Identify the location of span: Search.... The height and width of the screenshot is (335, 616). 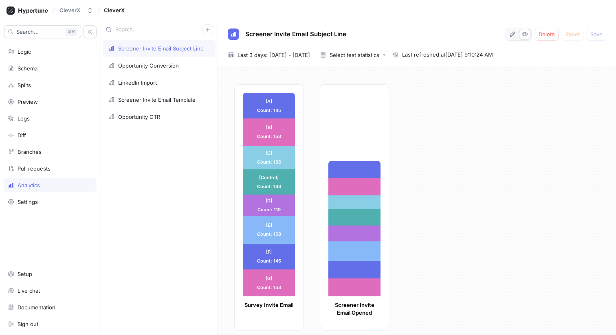
(27, 32).